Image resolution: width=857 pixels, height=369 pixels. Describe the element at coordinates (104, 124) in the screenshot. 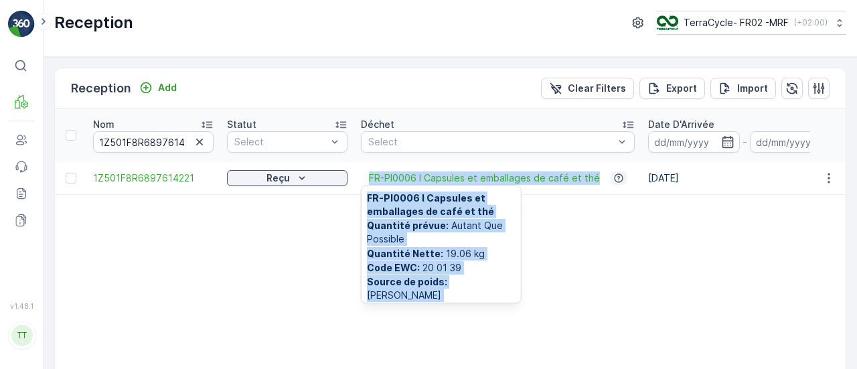

I see `p: Nom` at that location.